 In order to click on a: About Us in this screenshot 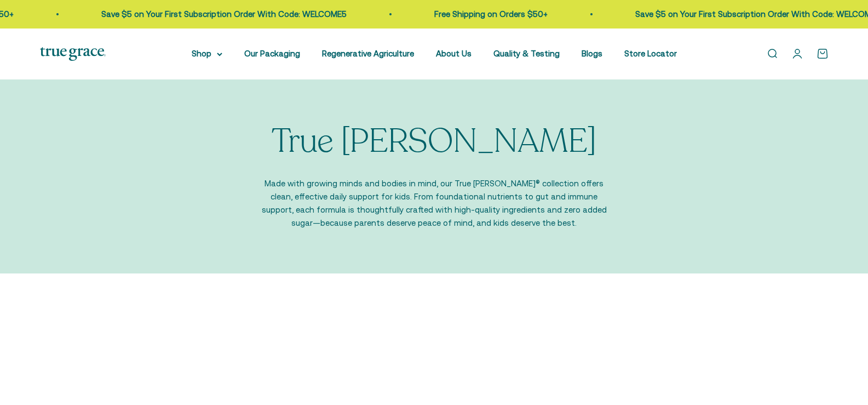, I will do `click(454, 53)`.